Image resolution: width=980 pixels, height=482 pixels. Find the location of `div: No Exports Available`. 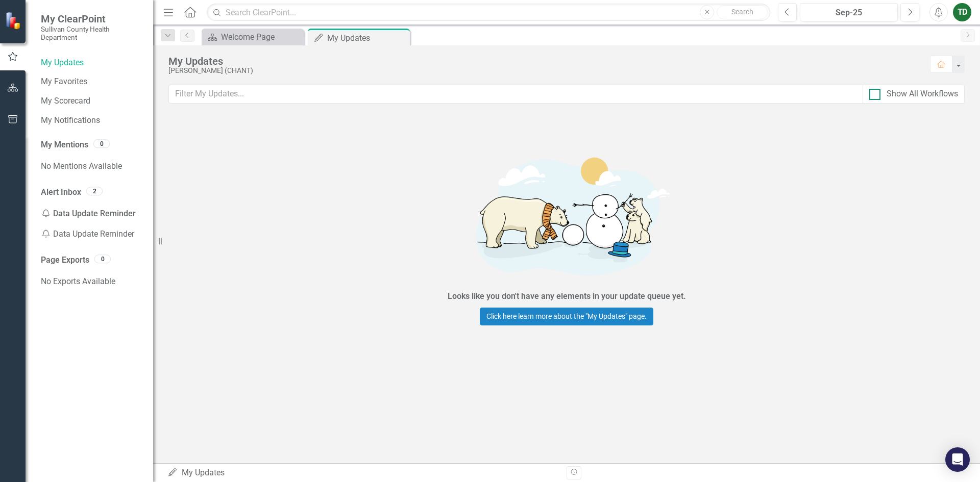

div: No Exports Available is located at coordinates (92, 281).